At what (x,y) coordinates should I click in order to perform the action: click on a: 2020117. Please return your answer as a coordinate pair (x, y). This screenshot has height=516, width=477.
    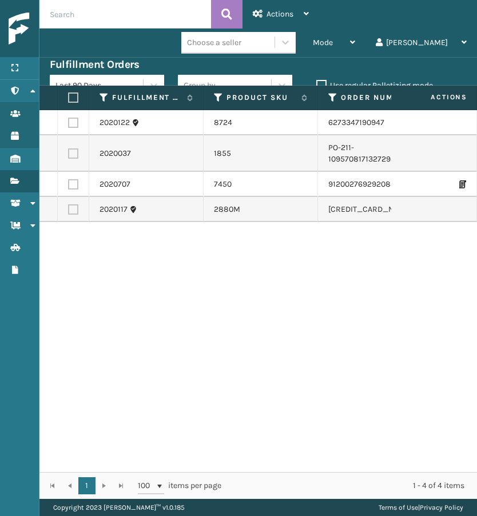
    Looking at the image, I should click on (113, 210).